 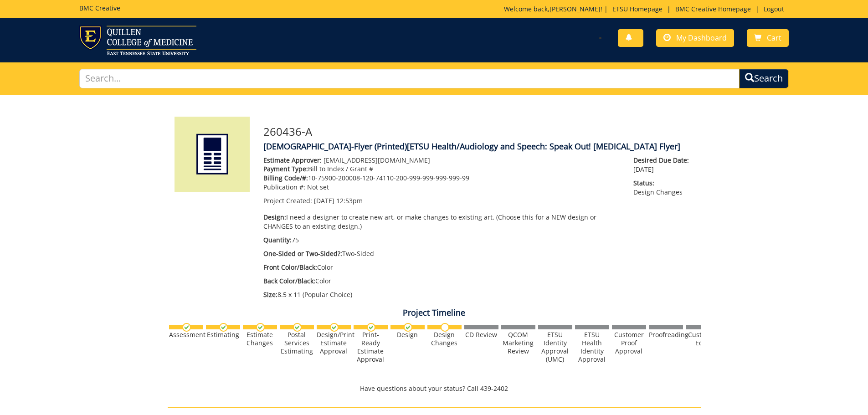 What do you see at coordinates (186, 335) in the screenshot?
I see `div: Assessment` at bounding box center [186, 335].